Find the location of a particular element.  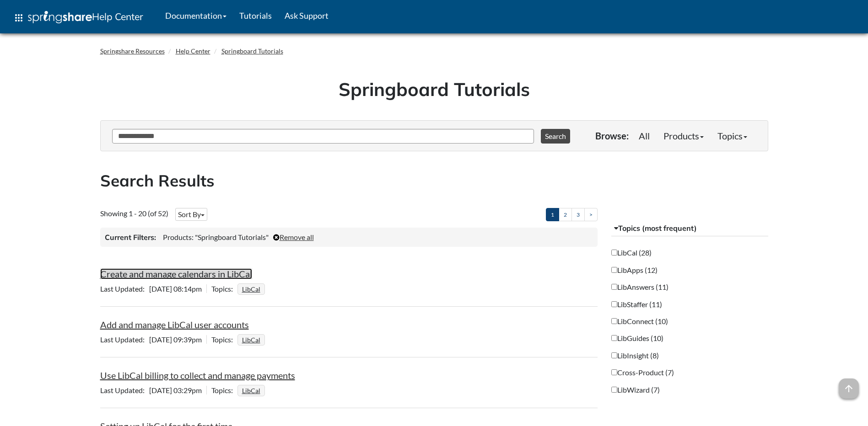

input: LibAnswers (11) is located at coordinates (614, 287).